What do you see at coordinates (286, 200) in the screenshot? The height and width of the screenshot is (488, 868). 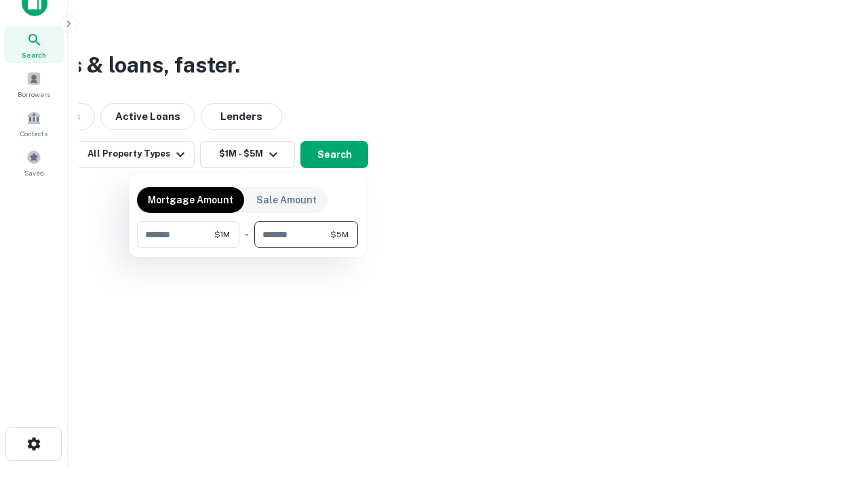 I see `p: Sale Amount` at bounding box center [286, 200].